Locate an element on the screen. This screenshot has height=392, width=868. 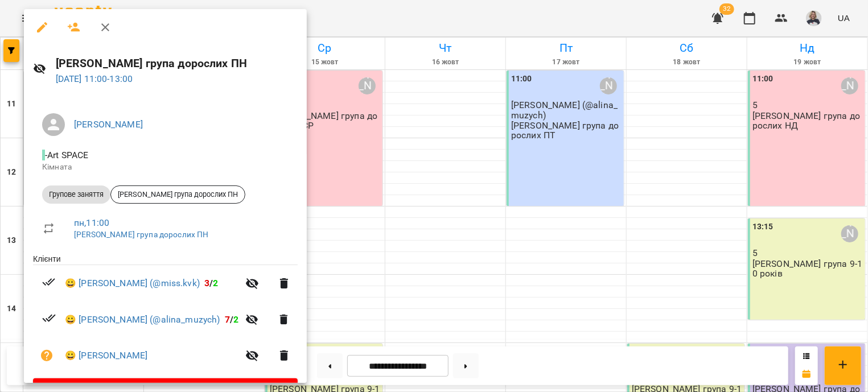
span: 3 is located at coordinates (207, 282).